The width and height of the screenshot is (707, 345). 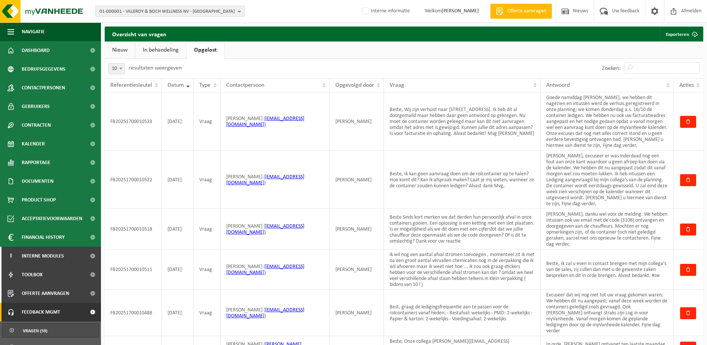 What do you see at coordinates (51, 331) in the screenshot?
I see `a: Vragen (59)` at bounding box center [51, 331].